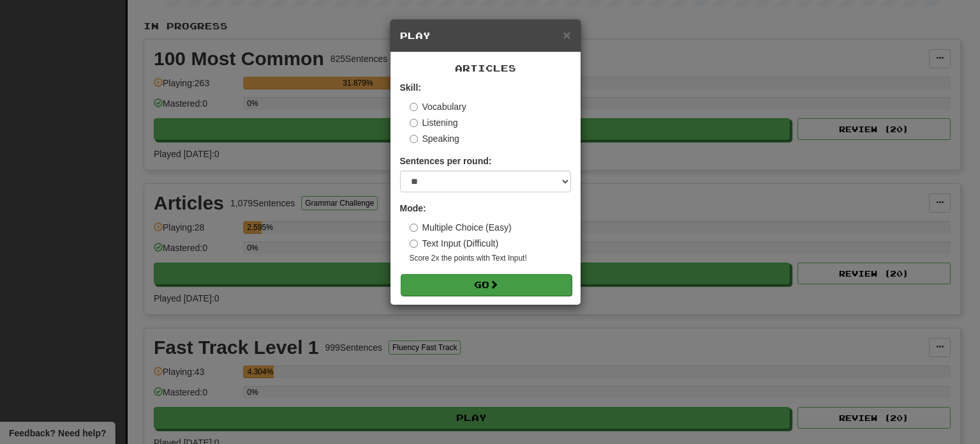  I want to click on span: Articles, so click(485, 68).